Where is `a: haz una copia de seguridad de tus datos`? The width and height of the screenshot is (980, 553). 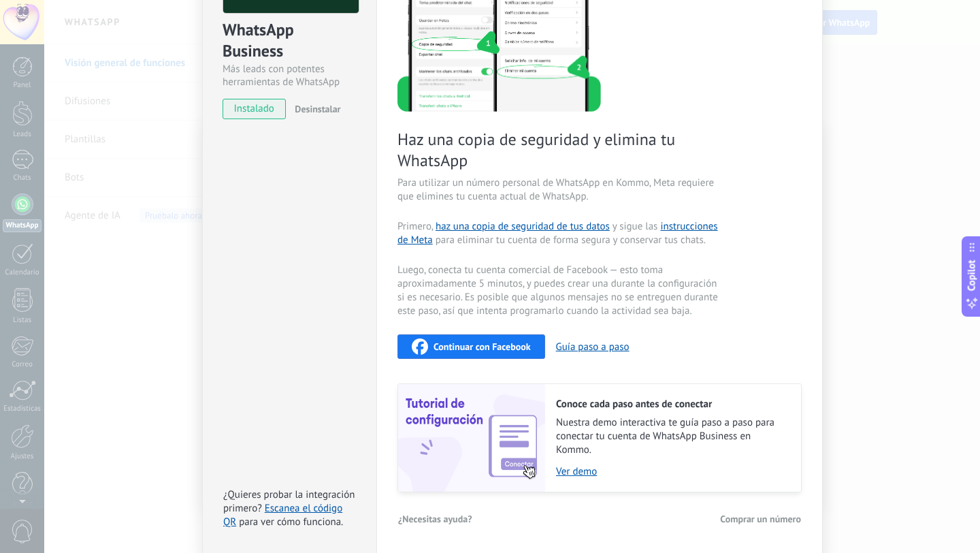 a: haz una copia de seguridad de tus datos is located at coordinates (523, 226).